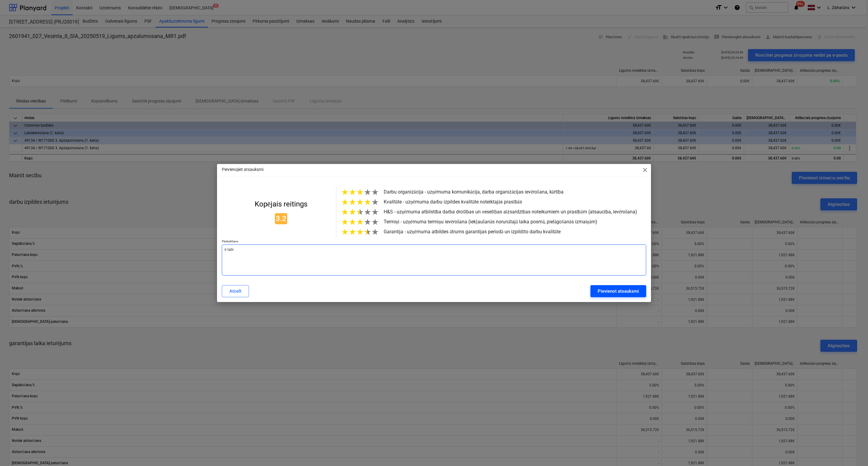 Image resolution: width=868 pixels, height=466 pixels. What do you see at coordinates (510, 212) in the screenshot?
I see `p: H&S - uzņēmuma atbilstība darba drošības un veselības aizsardzības noteikumiem un prasībām (atsau...` at bounding box center [510, 212].